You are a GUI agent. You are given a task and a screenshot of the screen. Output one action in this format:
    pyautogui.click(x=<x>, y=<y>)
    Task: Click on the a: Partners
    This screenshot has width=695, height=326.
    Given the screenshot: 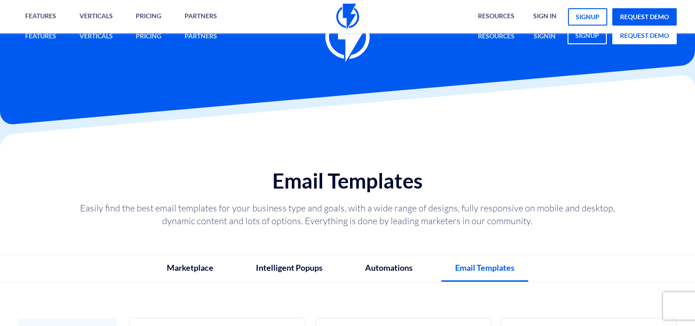 What is the action you would take?
    pyautogui.click(x=200, y=37)
    